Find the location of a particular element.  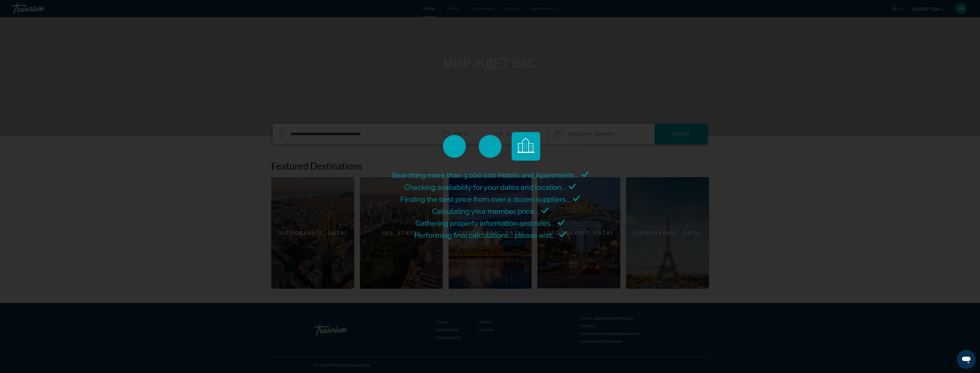

span: Checking availability for your dates and location... is located at coordinates (485, 187).